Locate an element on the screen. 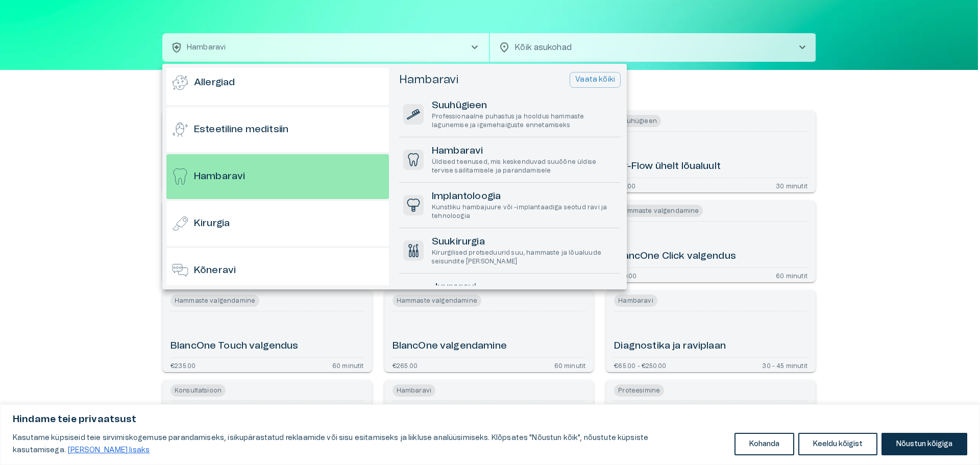  h6: Implantoloogia is located at coordinates (524, 196).